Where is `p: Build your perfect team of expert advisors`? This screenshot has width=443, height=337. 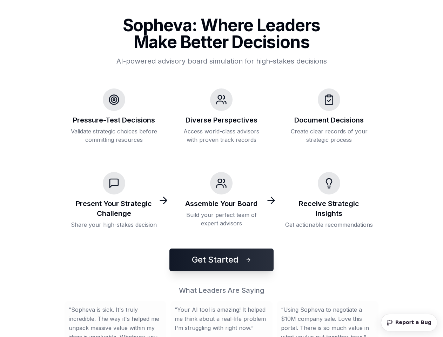
p: Build your perfect team of expert advisors is located at coordinates (221, 219).